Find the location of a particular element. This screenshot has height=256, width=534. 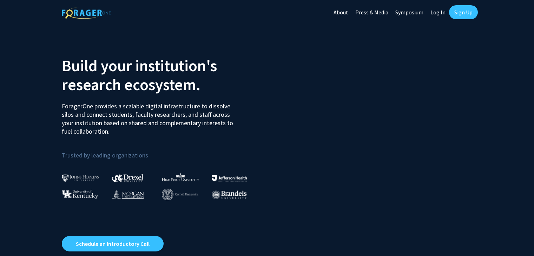

a: Opens in a new tab is located at coordinates (113, 244).